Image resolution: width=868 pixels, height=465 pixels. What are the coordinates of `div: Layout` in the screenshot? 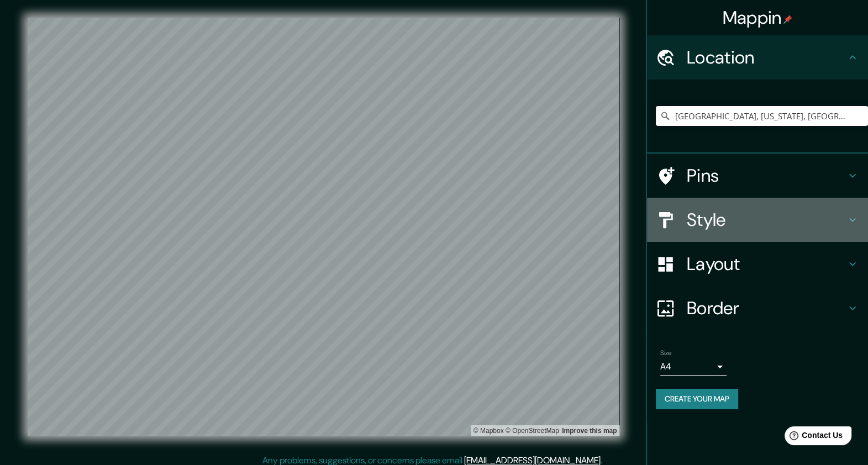 It's located at (757, 264).